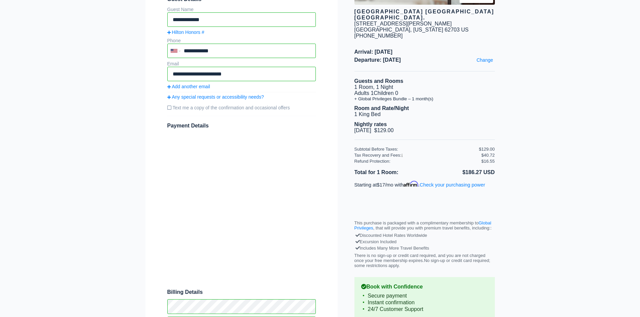 The width and height of the screenshot is (640, 317). What do you see at coordinates (175, 51) in the screenshot?
I see `div: United States: +1` at bounding box center [175, 51].